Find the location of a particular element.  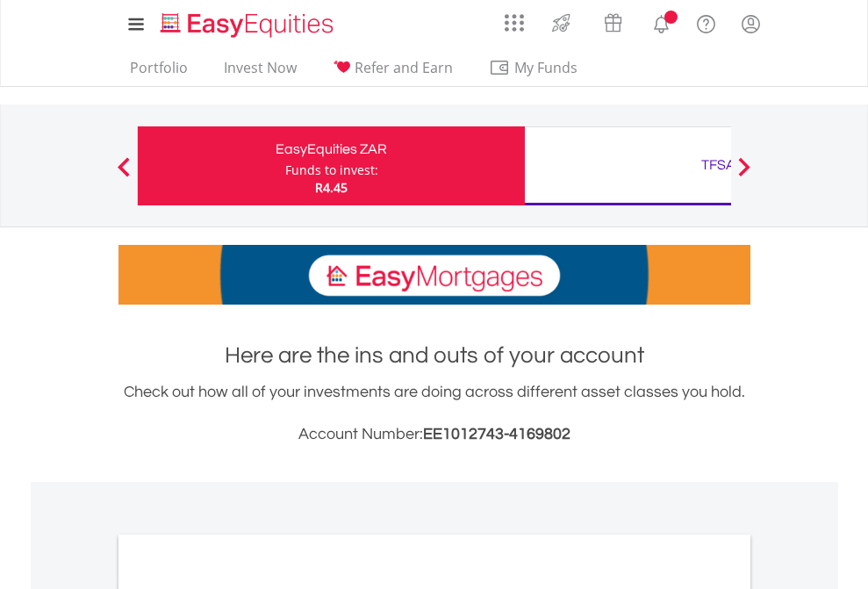

img: vouchers-v2.svg is located at coordinates (613, 23).